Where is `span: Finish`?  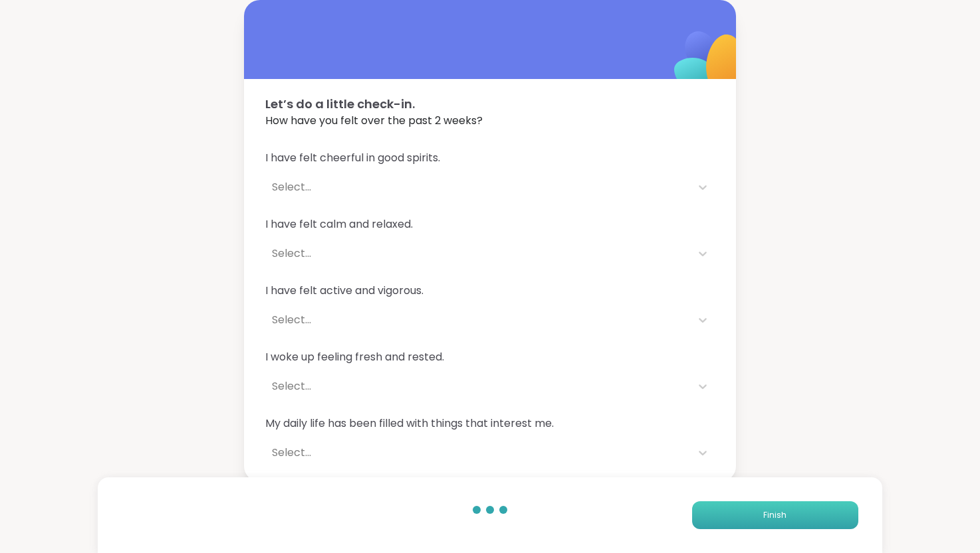
span: Finish is located at coordinates (775, 515).